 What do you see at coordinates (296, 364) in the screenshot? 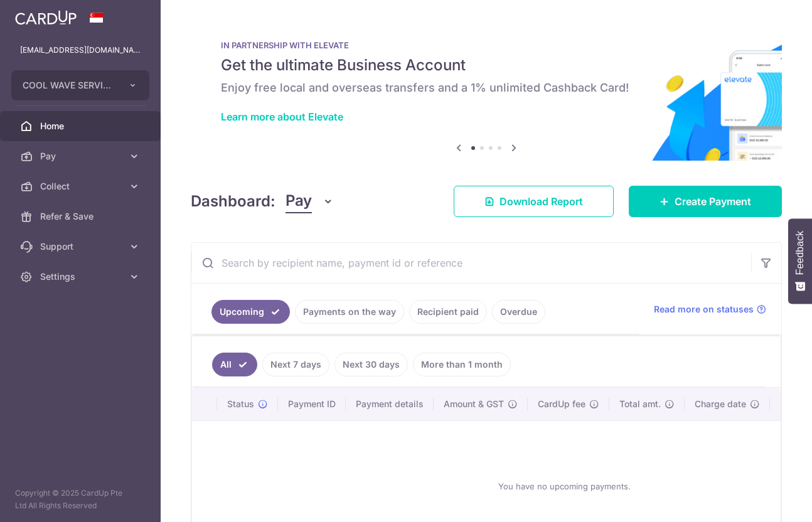
I see `a: Next 7 days` at bounding box center [296, 364].